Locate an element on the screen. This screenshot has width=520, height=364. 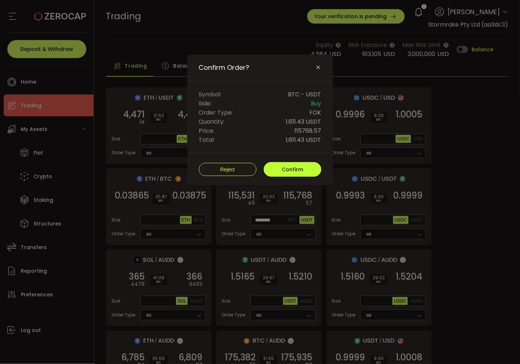
span: Buy is located at coordinates (316, 103).